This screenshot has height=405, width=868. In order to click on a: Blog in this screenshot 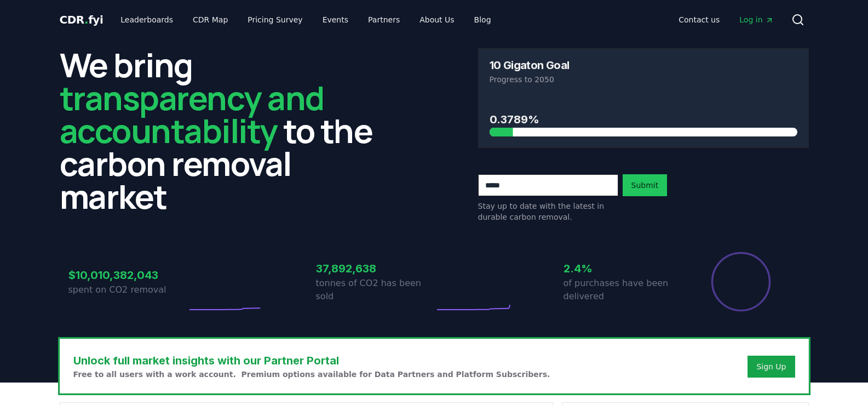, I will do `click(482, 20)`.